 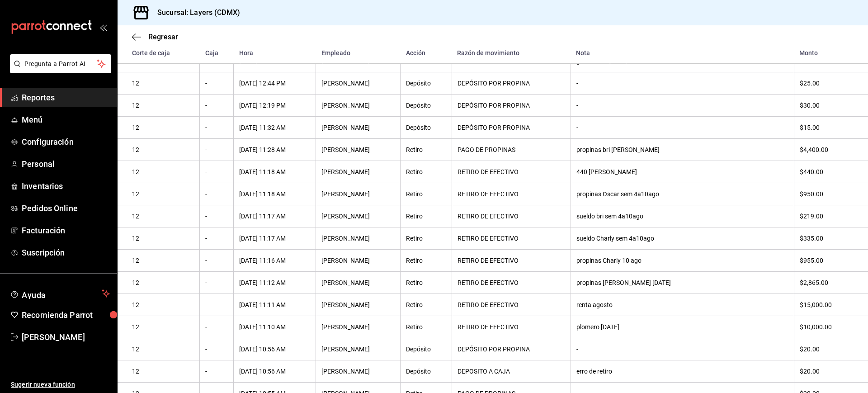 I want to click on span: Facturación, so click(x=65, y=231).